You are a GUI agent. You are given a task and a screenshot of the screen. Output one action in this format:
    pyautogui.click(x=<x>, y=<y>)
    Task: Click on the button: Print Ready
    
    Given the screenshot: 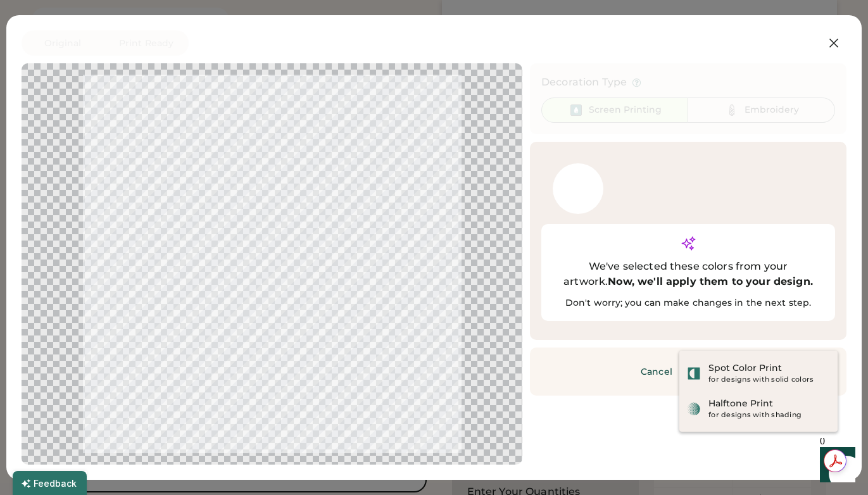 What is the action you would take?
    pyautogui.click(x=147, y=43)
    